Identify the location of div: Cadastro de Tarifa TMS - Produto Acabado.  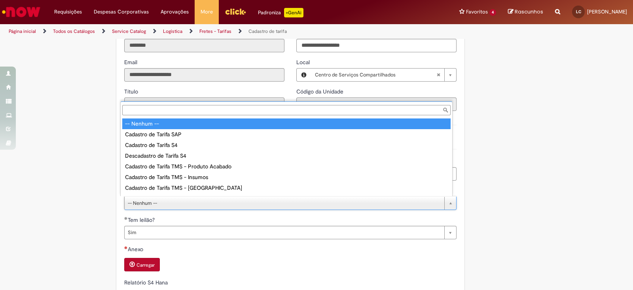
(286, 166).